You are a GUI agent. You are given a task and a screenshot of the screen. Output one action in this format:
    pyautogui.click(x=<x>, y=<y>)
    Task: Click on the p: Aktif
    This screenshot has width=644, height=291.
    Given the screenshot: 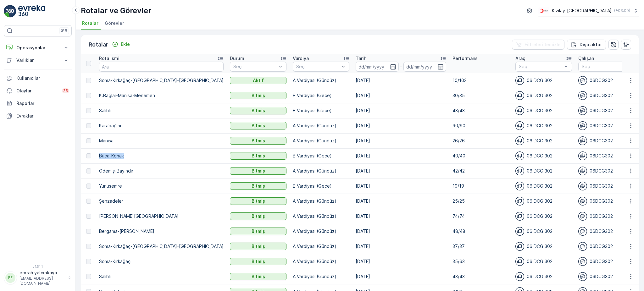 What is the action you would take?
    pyautogui.click(x=258, y=81)
    